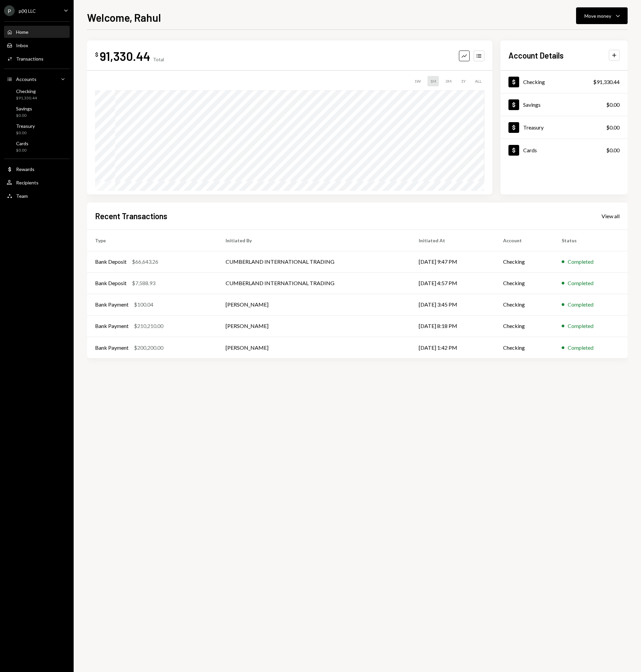  I want to click on div: 91,330.44, so click(125, 56).